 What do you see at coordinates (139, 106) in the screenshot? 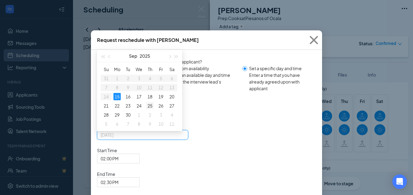
I see `div: 24` at bounding box center [139, 106].